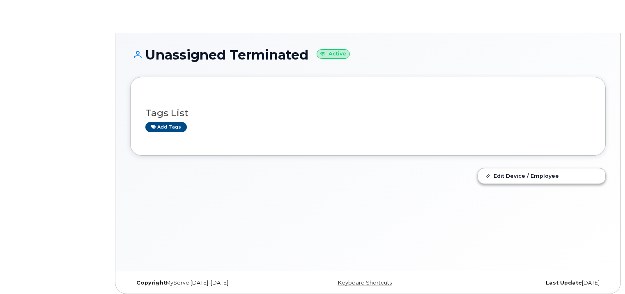 The height and width of the screenshot is (294, 625). Describe the element at coordinates (542, 176) in the screenshot. I see `a: Edit Device / Employee` at that location.